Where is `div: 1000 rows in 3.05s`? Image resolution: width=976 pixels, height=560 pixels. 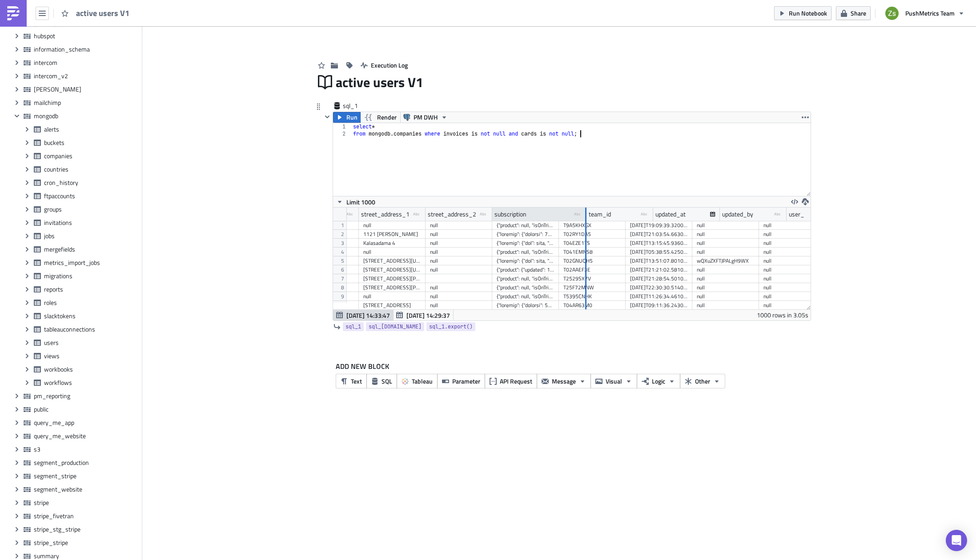
div: 1000 rows in 3.05s is located at coordinates (782, 315).